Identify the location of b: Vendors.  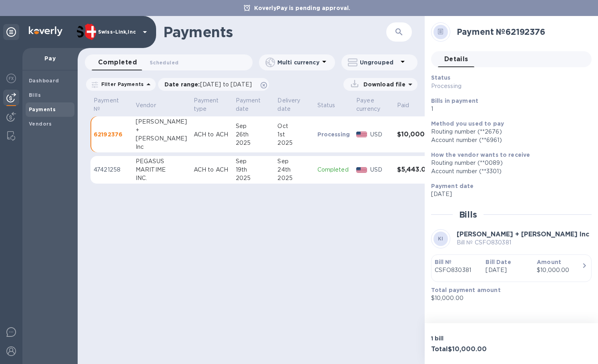
(40, 124).